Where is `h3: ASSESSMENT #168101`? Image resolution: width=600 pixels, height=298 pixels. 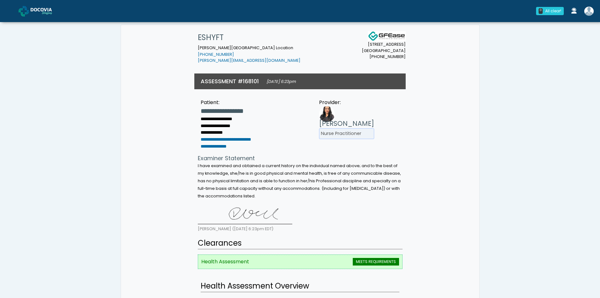 h3: ASSESSMENT #168101 is located at coordinates (230, 81).